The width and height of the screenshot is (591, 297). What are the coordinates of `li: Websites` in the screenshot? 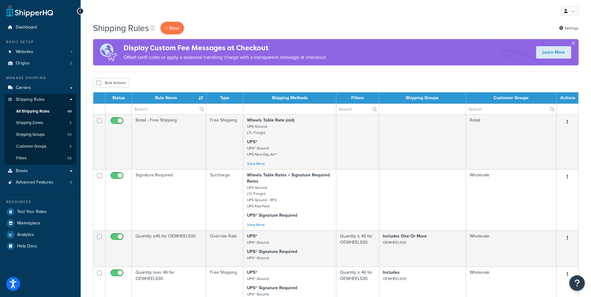 It's located at (40, 52).